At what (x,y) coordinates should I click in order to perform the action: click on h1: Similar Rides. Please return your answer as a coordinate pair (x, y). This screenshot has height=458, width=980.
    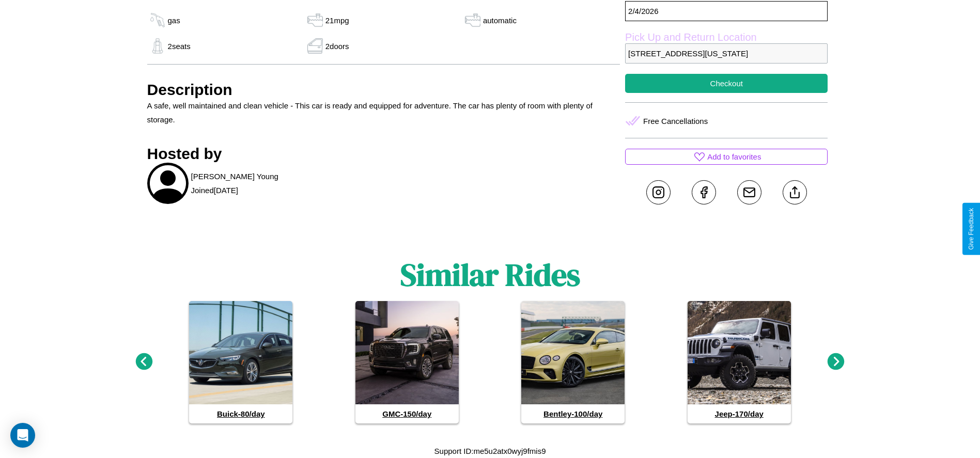
    Looking at the image, I should click on (490, 275).